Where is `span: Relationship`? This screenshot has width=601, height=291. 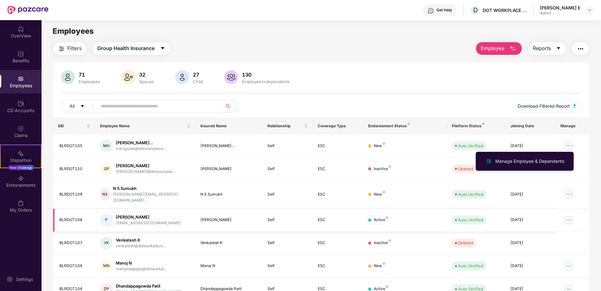
span: Relationship is located at coordinates (285, 126).